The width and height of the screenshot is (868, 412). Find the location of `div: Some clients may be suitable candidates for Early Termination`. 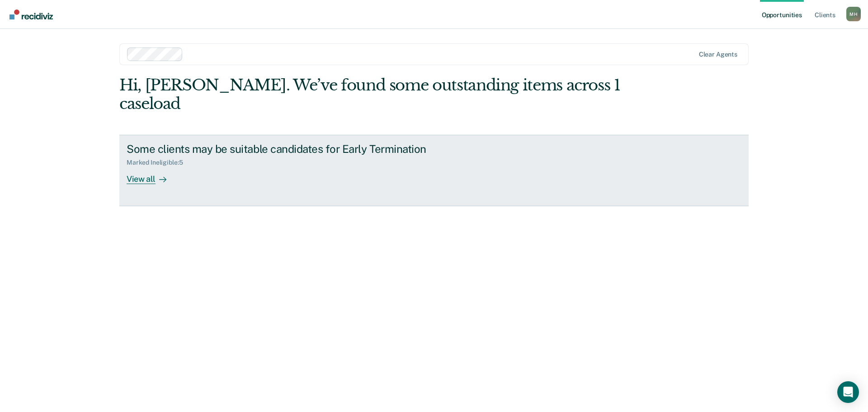

div: Some clients may be suitable candidates for Early Termination is located at coordinates (285, 149).